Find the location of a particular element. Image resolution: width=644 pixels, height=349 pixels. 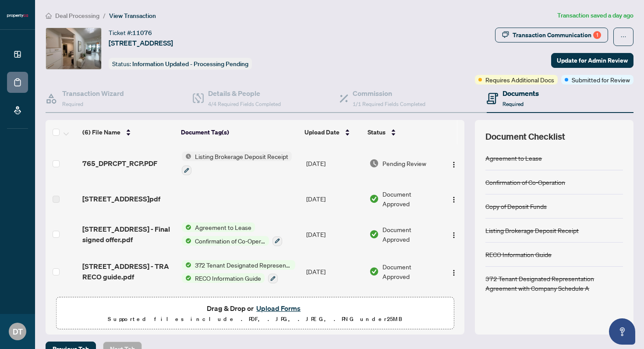

span: Agreement to Lease is located at coordinates (223, 227).